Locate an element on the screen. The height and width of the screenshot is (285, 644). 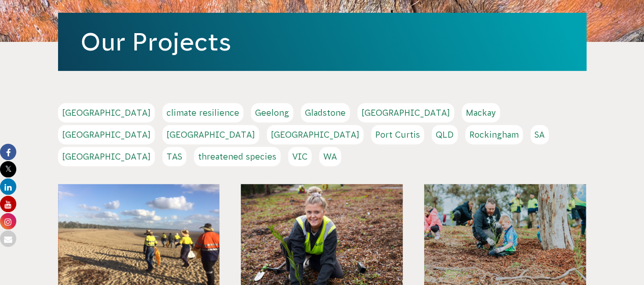
a: threatened species is located at coordinates (237, 156).